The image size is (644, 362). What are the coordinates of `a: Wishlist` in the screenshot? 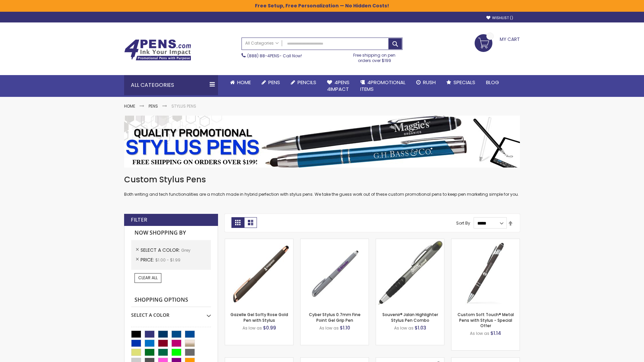 It's located at (500, 18).